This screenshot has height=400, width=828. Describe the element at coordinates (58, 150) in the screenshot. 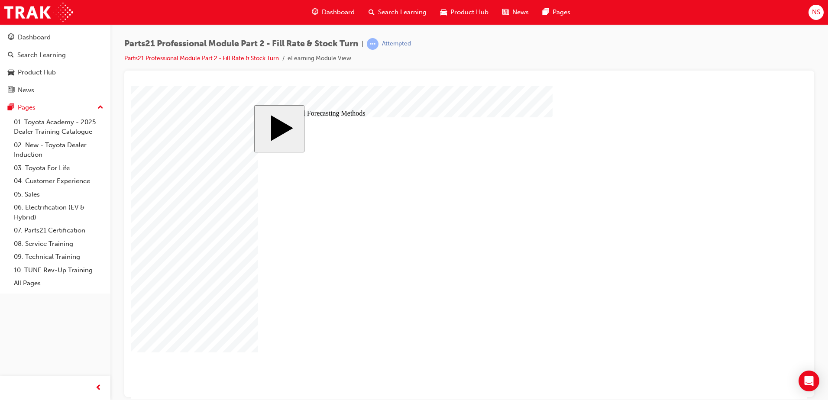

I see `a: 02. New - Toyota Dealer Induction` at that location.